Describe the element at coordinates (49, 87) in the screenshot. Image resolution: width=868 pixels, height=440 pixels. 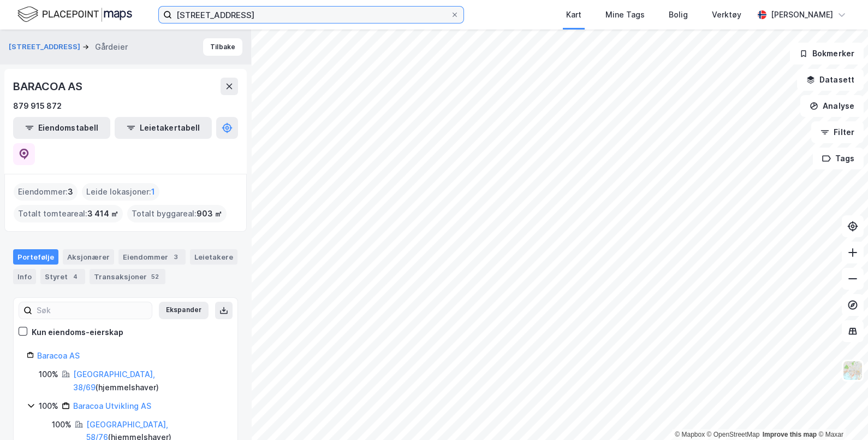
I see `div: BARACOA AS` at that location.